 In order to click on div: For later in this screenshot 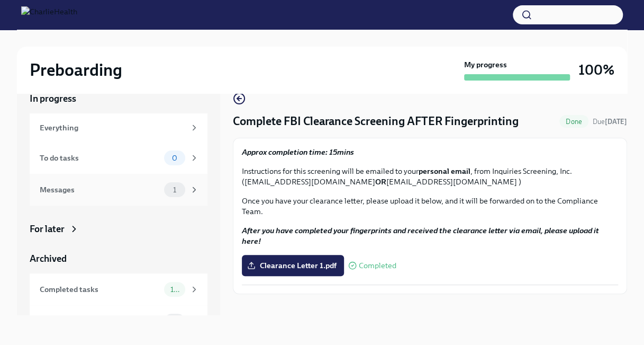, I will do `click(47, 229)`.